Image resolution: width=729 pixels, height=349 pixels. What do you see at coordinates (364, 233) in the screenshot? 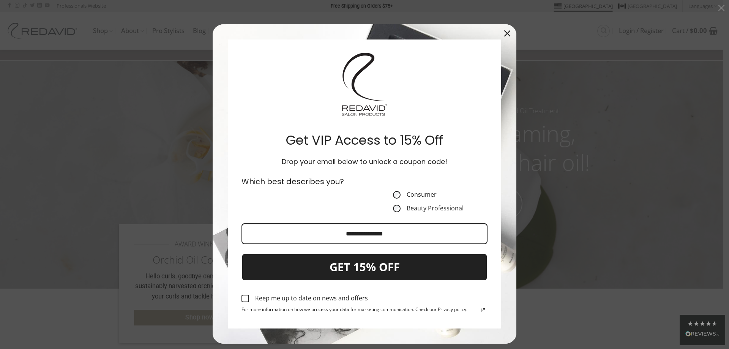
I see `input: Email field` at bounding box center [364, 233].